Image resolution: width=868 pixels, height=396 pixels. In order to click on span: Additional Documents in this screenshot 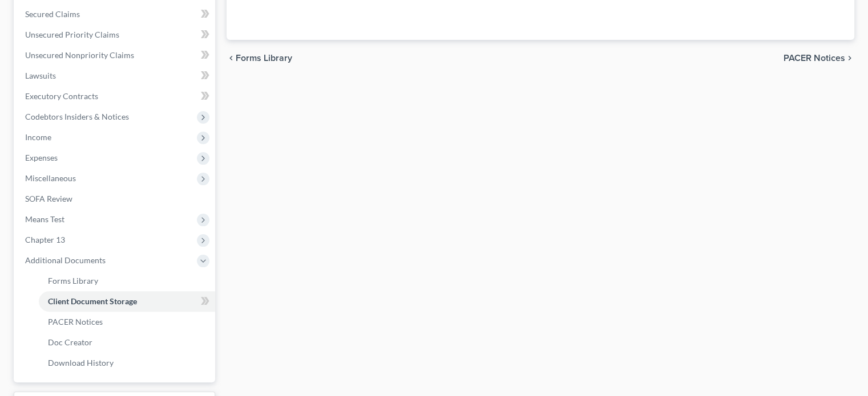, I will do `click(65, 260)`.